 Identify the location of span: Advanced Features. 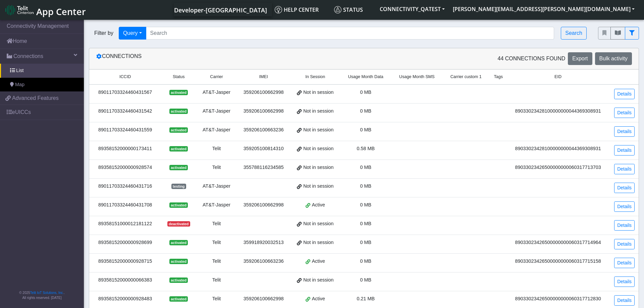
(35, 98).